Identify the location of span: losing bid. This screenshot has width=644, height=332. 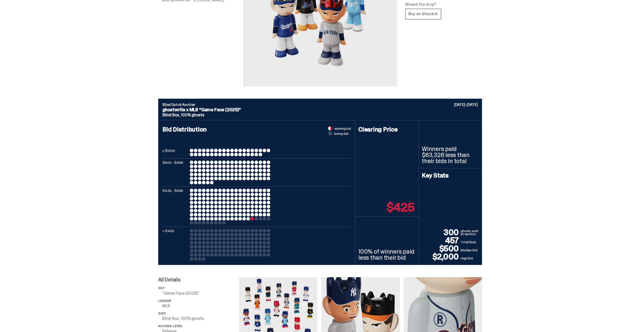
(341, 133).